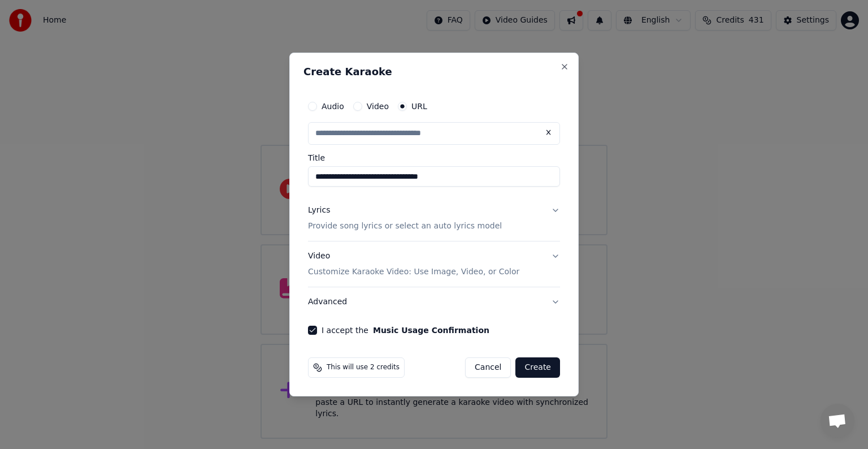 The width and height of the screenshot is (868, 449). Describe the element at coordinates (434, 72) in the screenshot. I see `h2: Create Karaoke` at that location.